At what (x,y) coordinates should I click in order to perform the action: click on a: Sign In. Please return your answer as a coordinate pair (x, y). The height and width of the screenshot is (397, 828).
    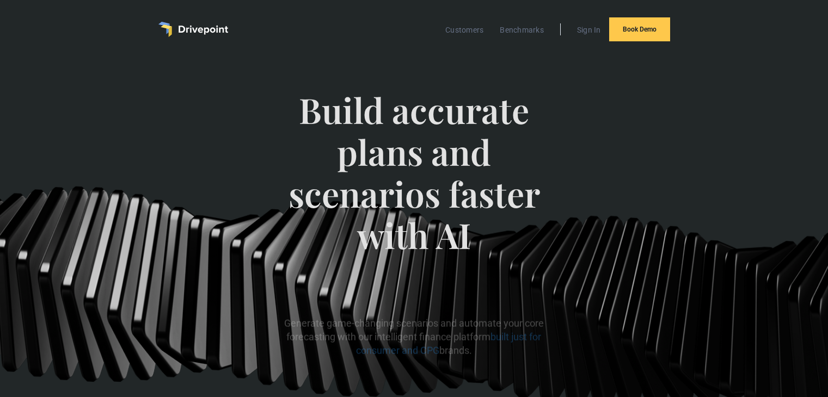
    Looking at the image, I should click on (589, 30).